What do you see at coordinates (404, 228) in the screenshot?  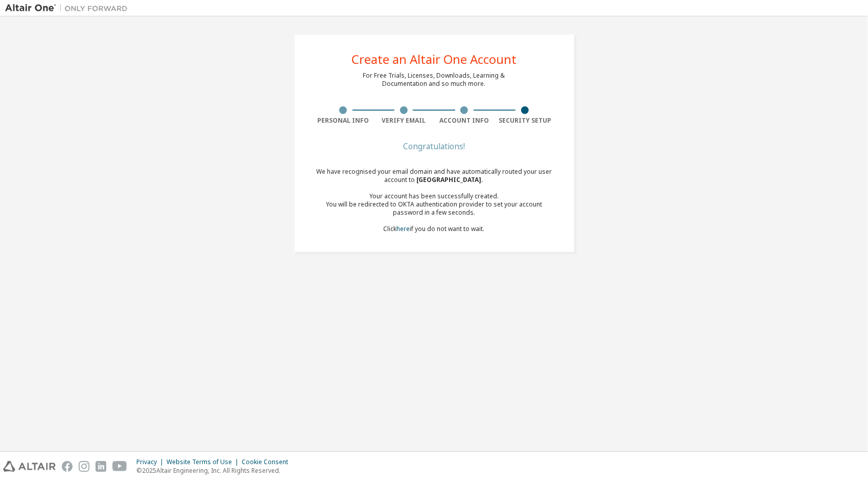 I see `a: here` at bounding box center [404, 228].